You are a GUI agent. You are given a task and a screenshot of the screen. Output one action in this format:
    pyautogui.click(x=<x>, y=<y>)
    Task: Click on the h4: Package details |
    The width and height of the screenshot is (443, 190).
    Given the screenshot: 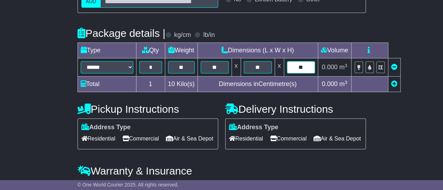 What is the action you would take?
    pyautogui.click(x=121, y=33)
    